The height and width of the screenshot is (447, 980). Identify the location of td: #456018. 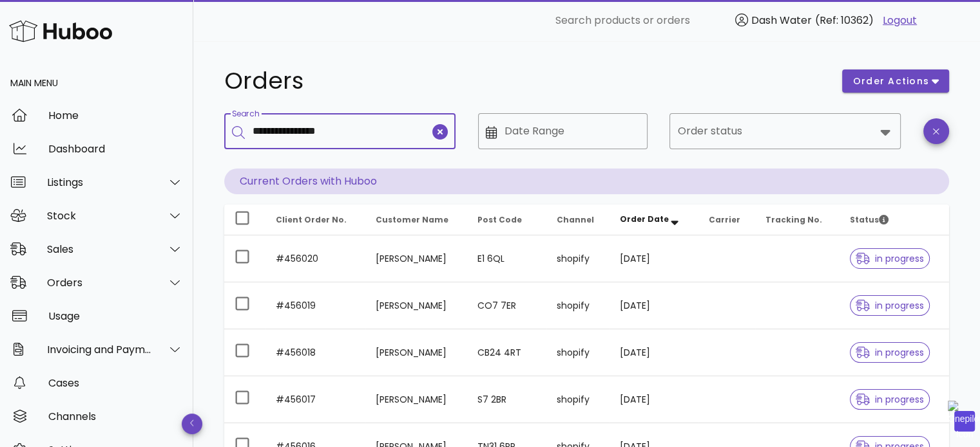
(315, 353).